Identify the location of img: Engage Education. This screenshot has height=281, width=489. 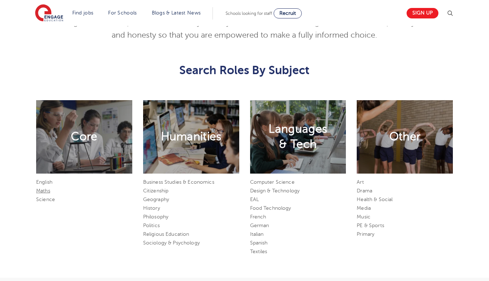
(49, 13).